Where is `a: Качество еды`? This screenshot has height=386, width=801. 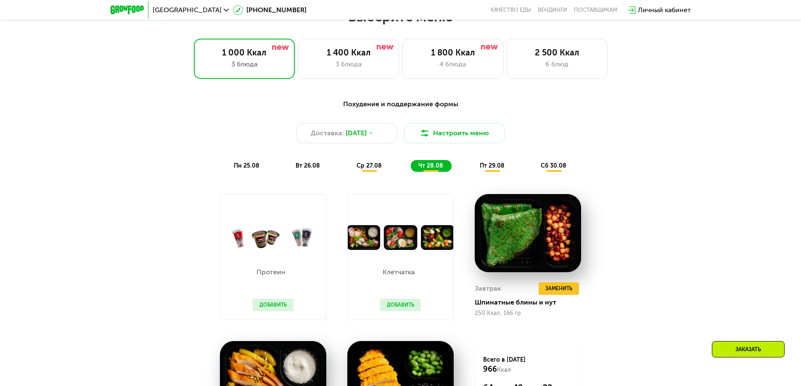
a: Качество еды is located at coordinates (511, 10).